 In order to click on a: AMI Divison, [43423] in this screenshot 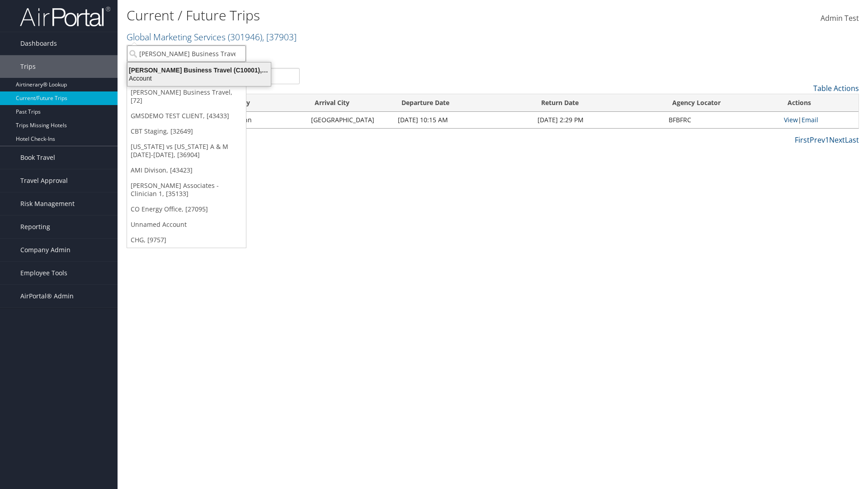, I will do `click(186, 170)`.